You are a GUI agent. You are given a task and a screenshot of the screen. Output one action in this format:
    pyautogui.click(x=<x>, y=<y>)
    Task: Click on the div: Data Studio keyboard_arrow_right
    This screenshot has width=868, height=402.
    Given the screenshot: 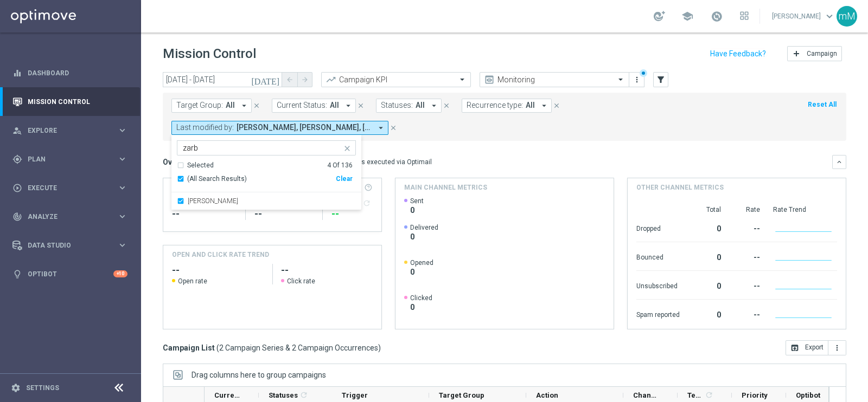 What is the action you would take?
    pyautogui.click(x=70, y=246)
    